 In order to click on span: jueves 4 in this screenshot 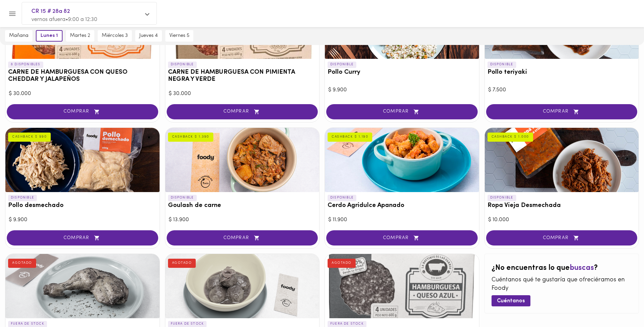, I will do `click(148, 36)`.